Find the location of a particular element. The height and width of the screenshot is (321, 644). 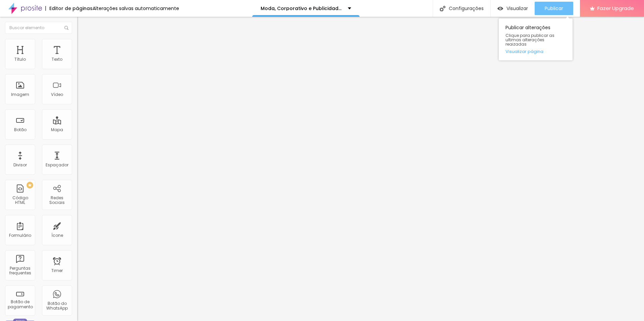

div: Divisor is located at coordinates (20, 165).